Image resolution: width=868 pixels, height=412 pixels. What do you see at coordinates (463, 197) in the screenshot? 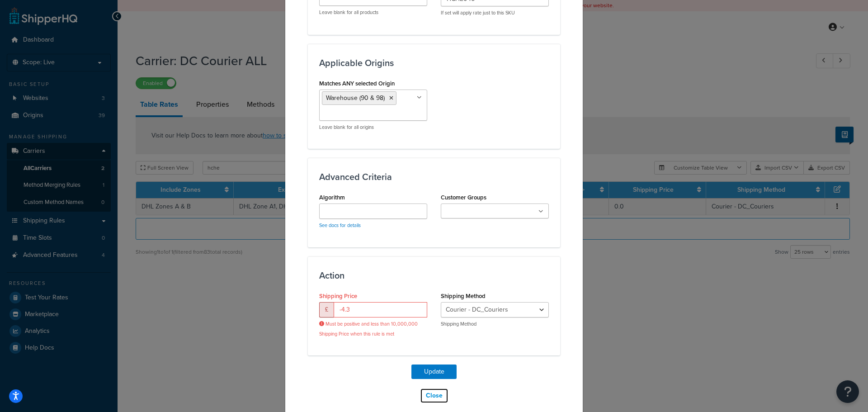
I see `label: Customer Groups` at bounding box center [463, 197].